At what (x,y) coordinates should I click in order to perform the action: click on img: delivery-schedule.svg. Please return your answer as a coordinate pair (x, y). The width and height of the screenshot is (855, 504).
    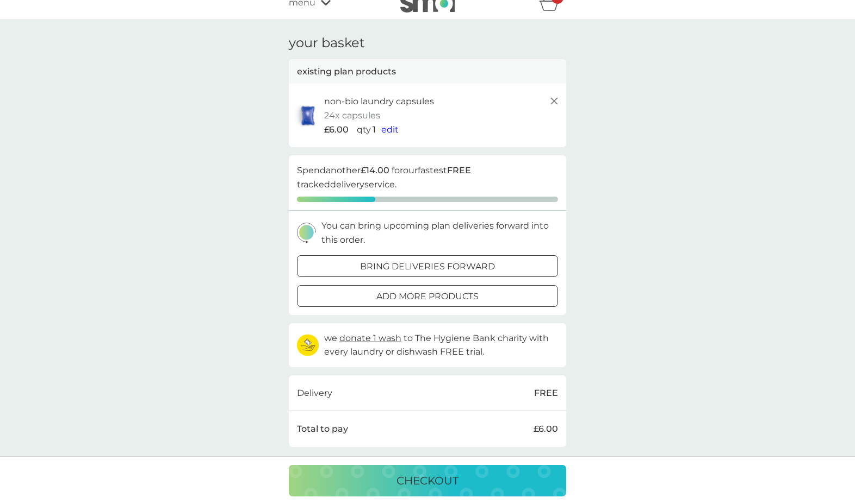
    Looking at the image, I should click on (306, 232).